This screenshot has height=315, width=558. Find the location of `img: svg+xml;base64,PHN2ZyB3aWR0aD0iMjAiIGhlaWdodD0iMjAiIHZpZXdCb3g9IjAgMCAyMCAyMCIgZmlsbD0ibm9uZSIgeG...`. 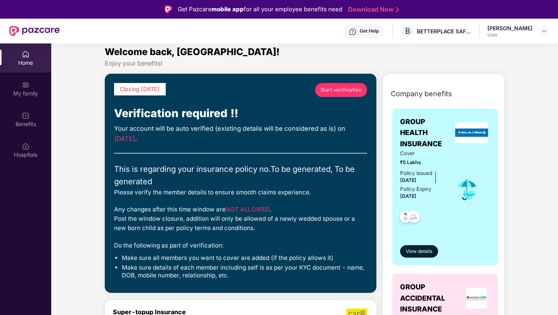

img: svg+xml;base64,PHN2ZyB3aWR0aD0iMjAiIGhlaWdodD0iMjAiIHZpZXdCb3g9IjAgMCAyMCAyMCIgZmlsbD0ibm9uZSIgeG... is located at coordinates (26, 85).